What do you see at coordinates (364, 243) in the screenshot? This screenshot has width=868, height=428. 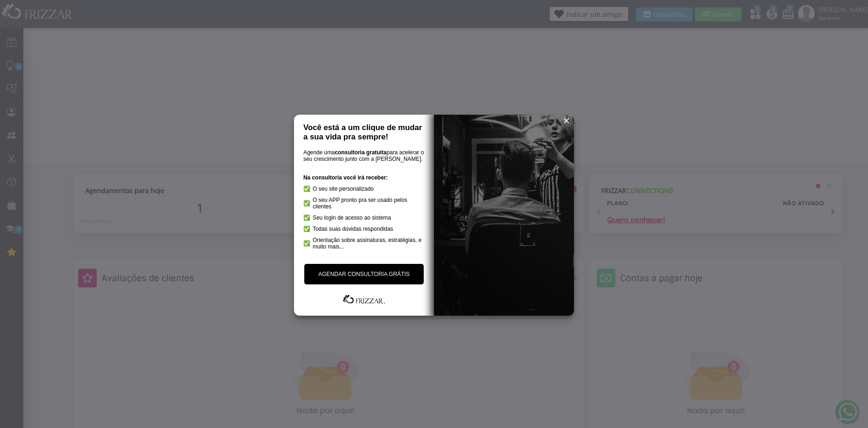 I see `li: Orientação sobre assinaturas, estratégias, e muito mais...` at bounding box center [364, 243].